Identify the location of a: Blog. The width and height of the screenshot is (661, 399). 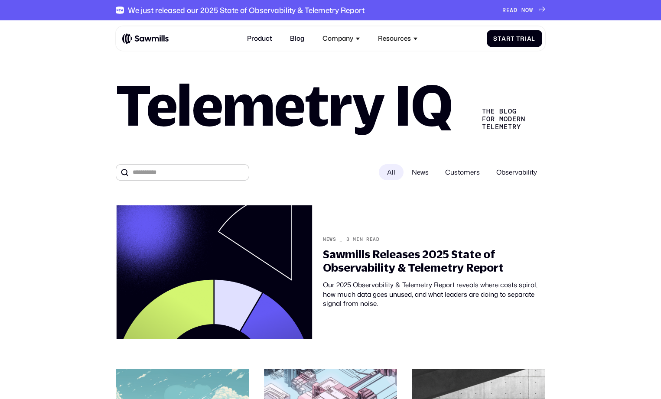
(297, 38).